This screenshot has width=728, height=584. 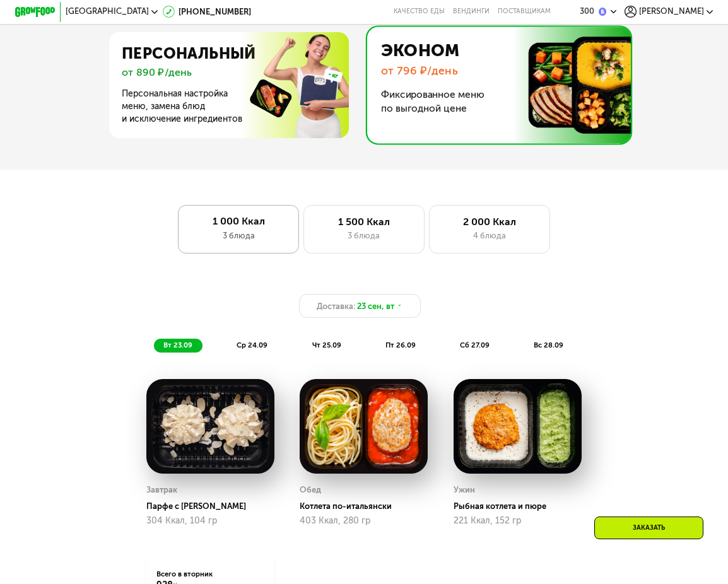 I want to click on div: Завтрак, so click(x=162, y=490).